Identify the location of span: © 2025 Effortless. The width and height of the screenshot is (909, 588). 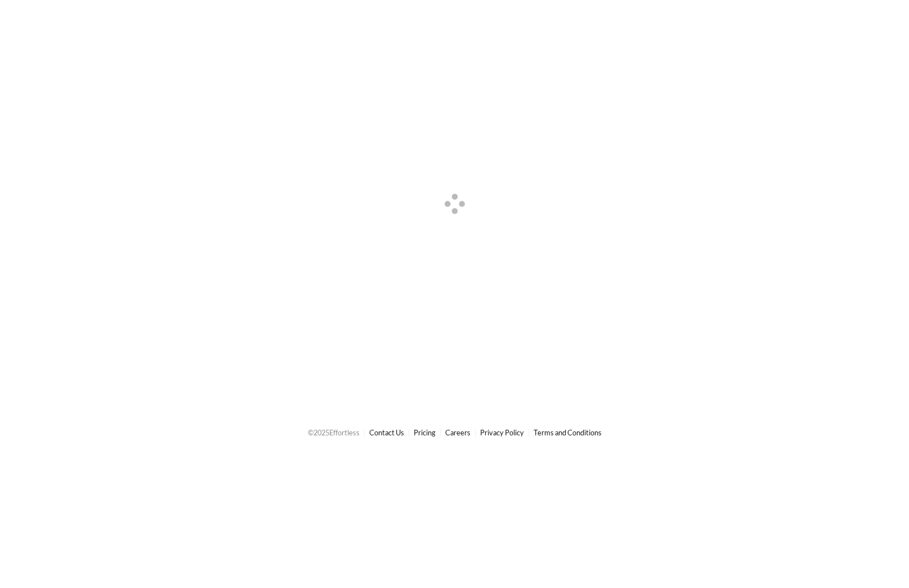
(334, 432).